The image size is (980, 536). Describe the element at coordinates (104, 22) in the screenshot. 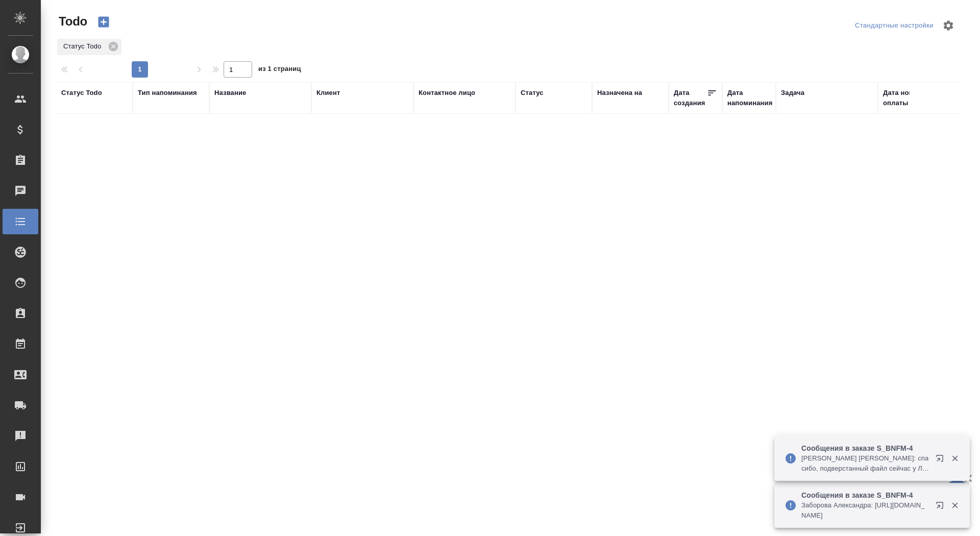

I see `button: Добавить ToDo` at that location.